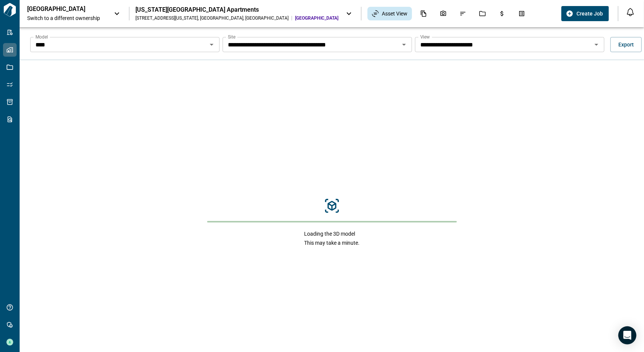 Image resolution: width=644 pixels, height=352 pixels. What do you see at coordinates (231, 37) in the screenshot?
I see `label: Site` at bounding box center [231, 37].